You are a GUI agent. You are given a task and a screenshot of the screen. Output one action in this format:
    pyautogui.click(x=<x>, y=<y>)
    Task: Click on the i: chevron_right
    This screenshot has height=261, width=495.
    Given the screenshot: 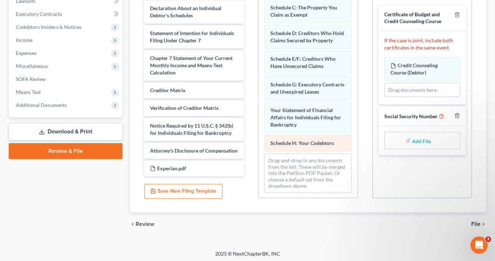 What is the action you would take?
    pyautogui.click(x=484, y=224)
    